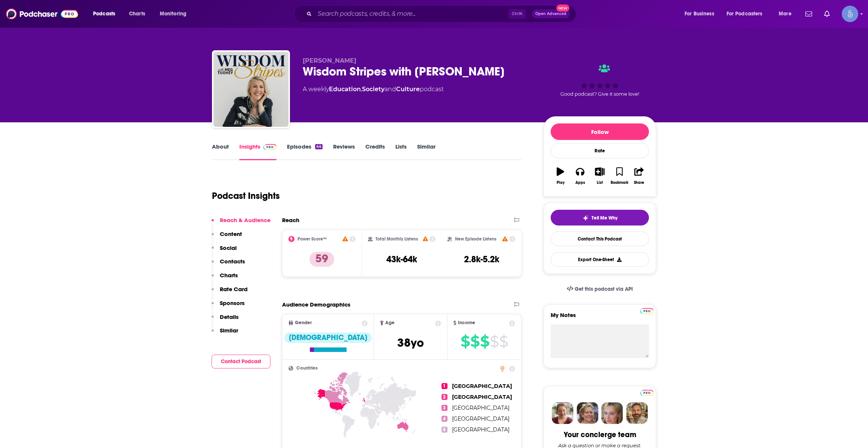 The width and height of the screenshot is (868, 448). What do you see at coordinates (228, 265) in the screenshot?
I see `button: Contacts` at bounding box center [228, 265].